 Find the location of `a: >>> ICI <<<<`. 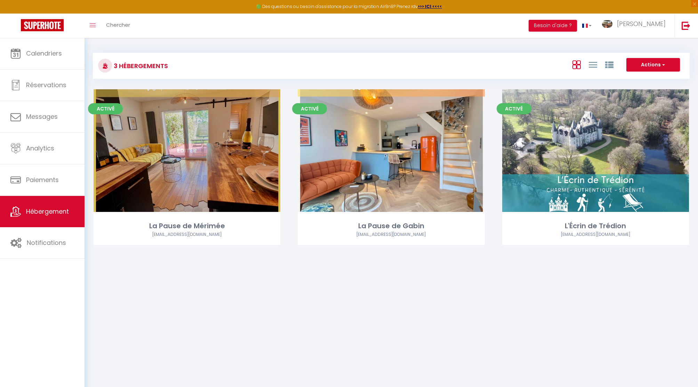

a: >>> ICI <<<< is located at coordinates (430, 6).